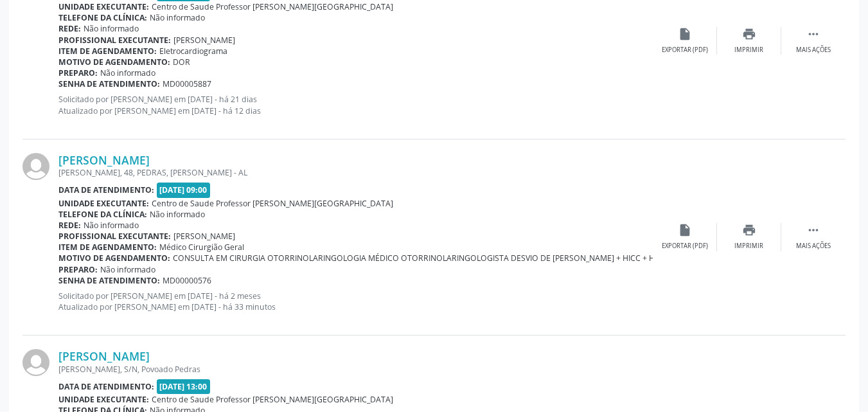  What do you see at coordinates (187, 281) in the screenshot?
I see `span: MD00000576` at bounding box center [187, 281].